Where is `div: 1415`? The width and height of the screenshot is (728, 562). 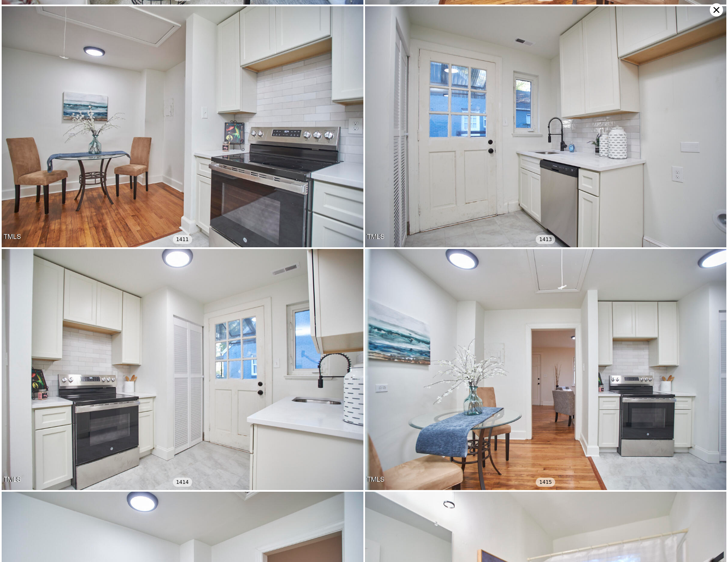 div: 1415 is located at coordinates (546, 482).